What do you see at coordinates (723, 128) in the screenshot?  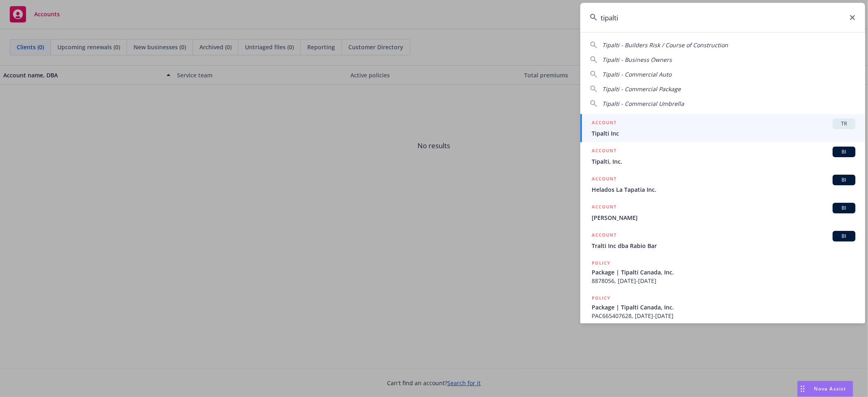 I see `a: ACCOUNTTRTipalti Inc` at bounding box center [723, 128].